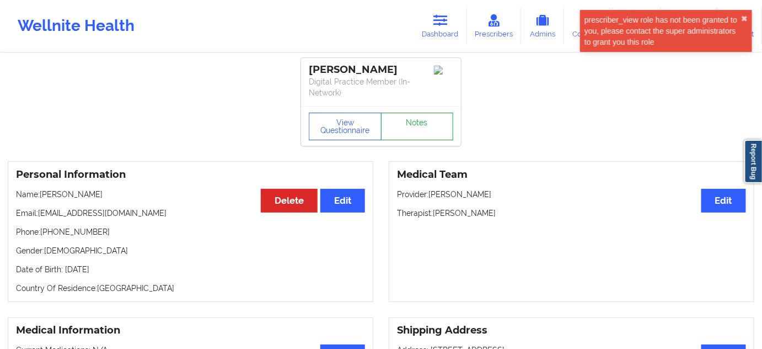  Describe the element at coordinates (190, 174) in the screenshot. I see `h3: Personal Information` at that location.